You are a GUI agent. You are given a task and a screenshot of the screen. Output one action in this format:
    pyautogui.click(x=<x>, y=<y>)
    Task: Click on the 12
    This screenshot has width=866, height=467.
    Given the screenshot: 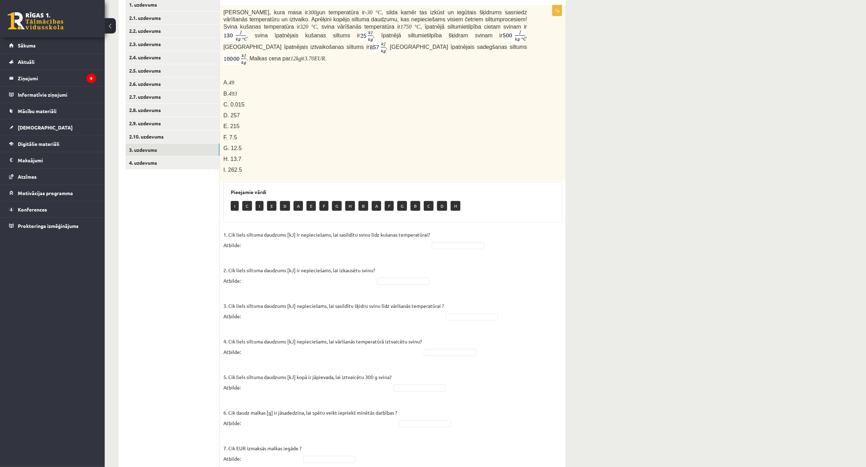 What is the action you would take?
    pyautogui.click(x=293, y=58)
    